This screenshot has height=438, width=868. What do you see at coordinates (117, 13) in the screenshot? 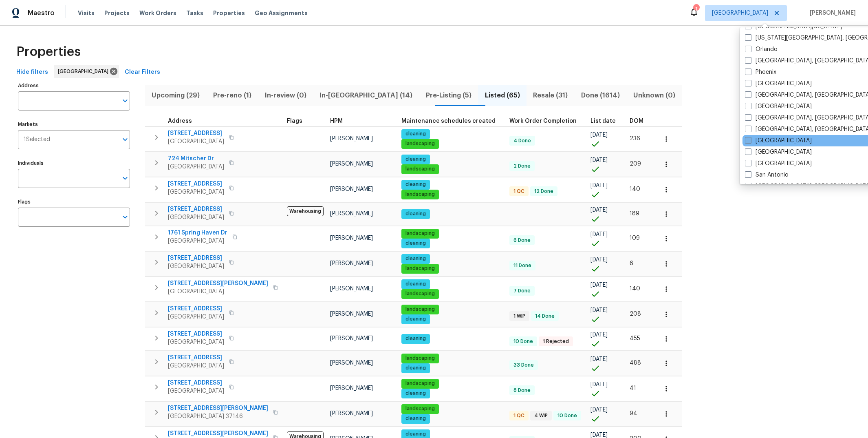
I see `span: Projects` at bounding box center [117, 13].